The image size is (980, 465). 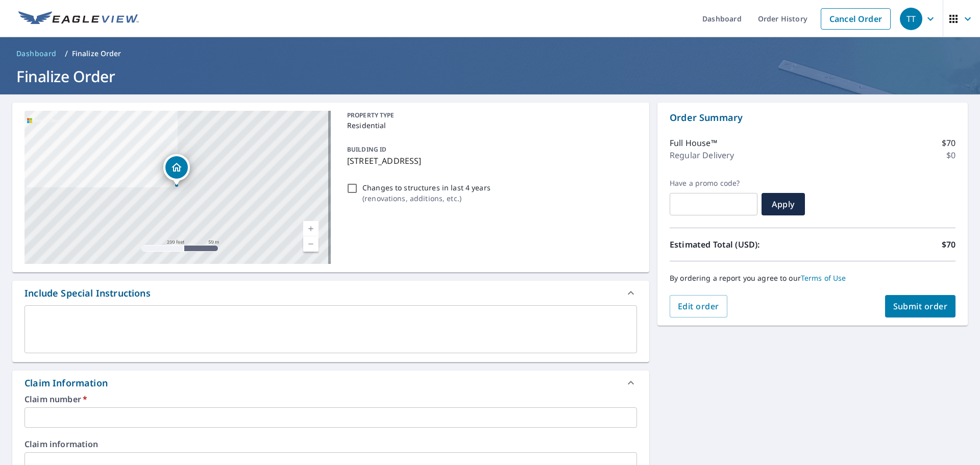 What do you see at coordinates (784, 204) in the screenshot?
I see `span: Apply` at bounding box center [784, 204].